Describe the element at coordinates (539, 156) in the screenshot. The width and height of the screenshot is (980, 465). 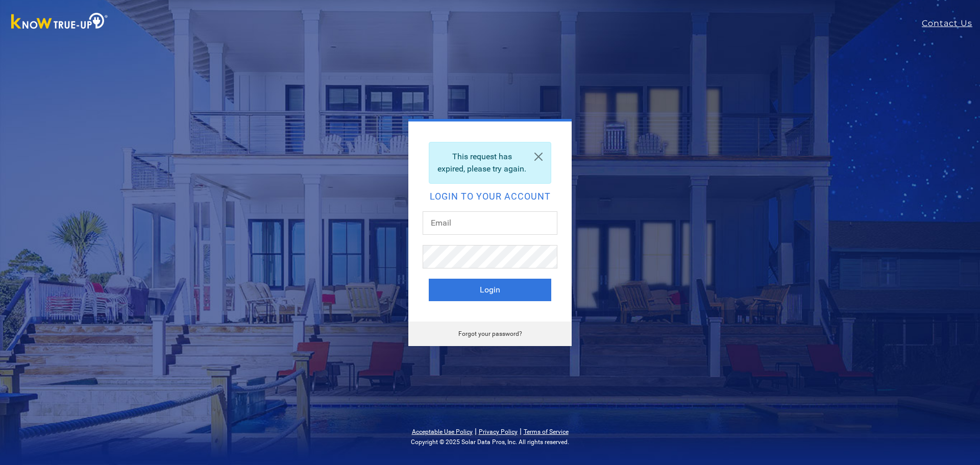
I see `a: Close` at that location.